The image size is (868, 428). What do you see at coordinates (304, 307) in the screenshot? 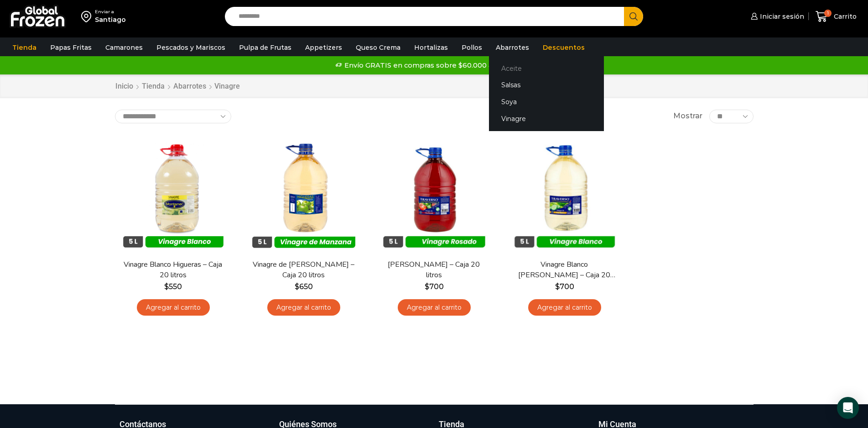
I see `a: Agregar al carrito: “Vinagre de Manzana Higueras - Caja 20 litros”` at bounding box center [304, 307].